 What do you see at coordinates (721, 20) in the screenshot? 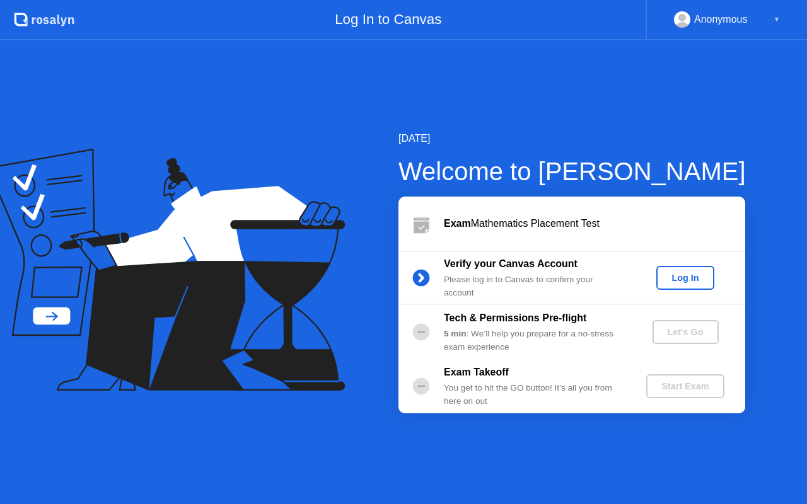
I see `div: Anonymous` at bounding box center [721, 20].